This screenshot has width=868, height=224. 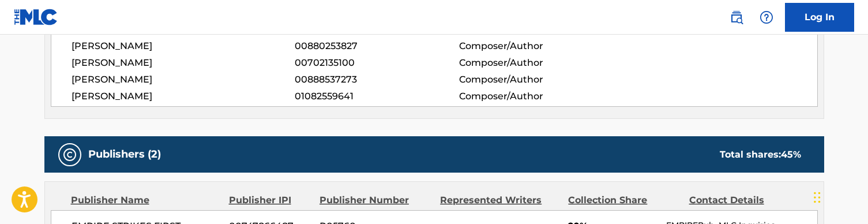 What do you see at coordinates (145, 200) in the screenshot?
I see `div: Publisher Name` at bounding box center [145, 200].